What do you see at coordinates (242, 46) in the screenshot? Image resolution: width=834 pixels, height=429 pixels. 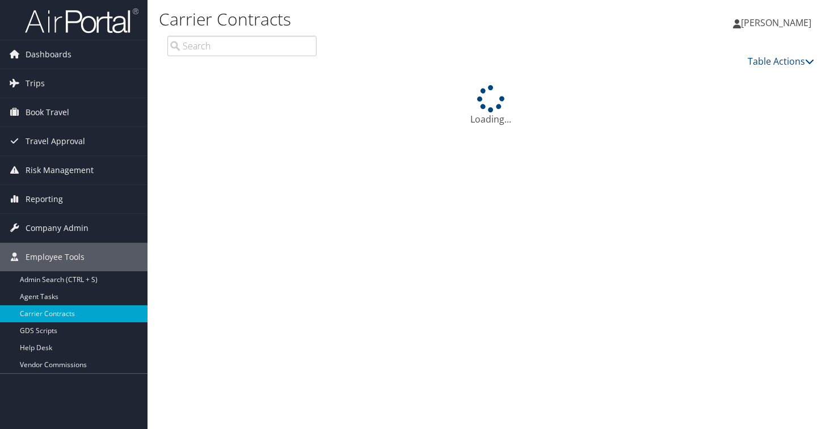 I see `input: Search` at bounding box center [242, 46].